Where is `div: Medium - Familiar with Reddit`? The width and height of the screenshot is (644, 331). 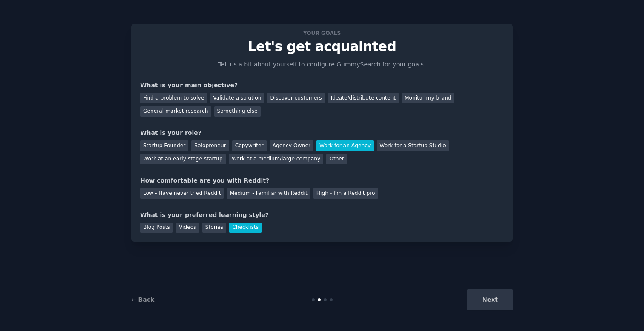 div: Medium - Familiar with Reddit is located at coordinates (268, 193).